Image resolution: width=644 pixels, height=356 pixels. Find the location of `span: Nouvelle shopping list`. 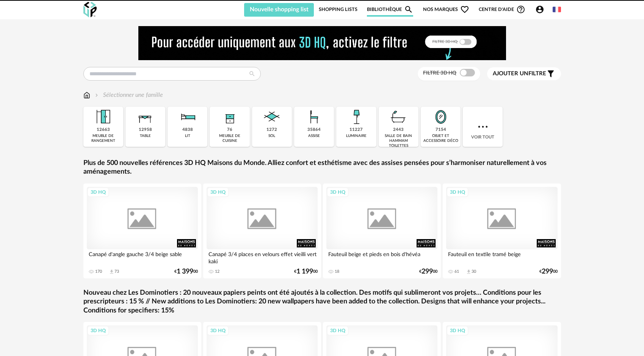

span: Nouvelle shopping list is located at coordinates (279, 10).